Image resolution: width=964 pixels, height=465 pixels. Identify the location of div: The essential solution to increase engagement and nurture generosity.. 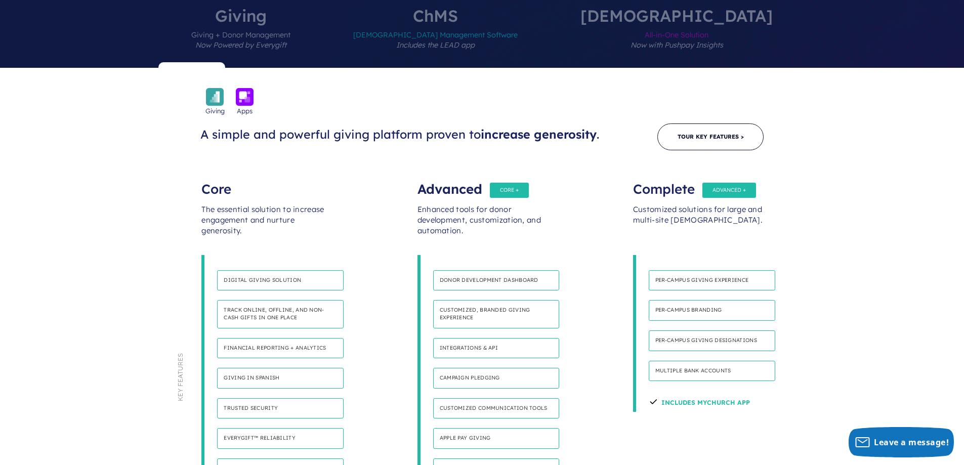
(266, 225).